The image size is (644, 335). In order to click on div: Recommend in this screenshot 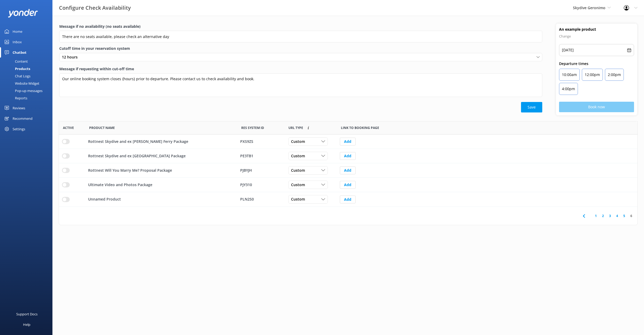, I will do `click(22, 118)`.